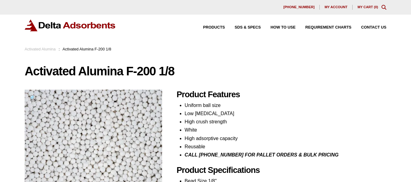 This screenshot has height=182, width=411. I want to click on li: Uniform ball size, so click(286, 105).